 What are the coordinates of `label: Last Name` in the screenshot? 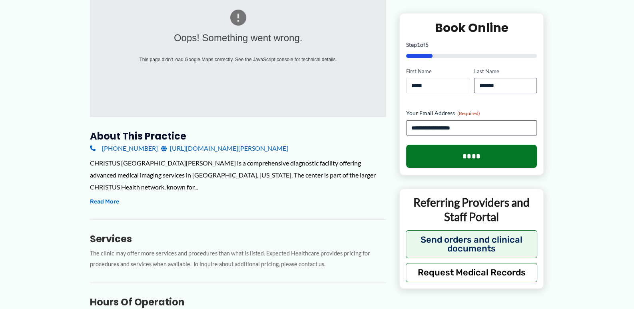 It's located at (505, 71).